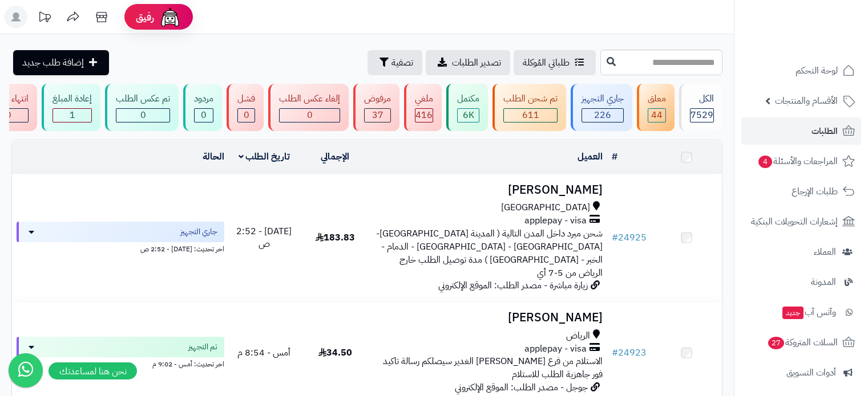 The height and width of the screenshot is (396, 868). What do you see at coordinates (145, 17) in the screenshot?
I see `span: رفيق` at bounding box center [145, 17].